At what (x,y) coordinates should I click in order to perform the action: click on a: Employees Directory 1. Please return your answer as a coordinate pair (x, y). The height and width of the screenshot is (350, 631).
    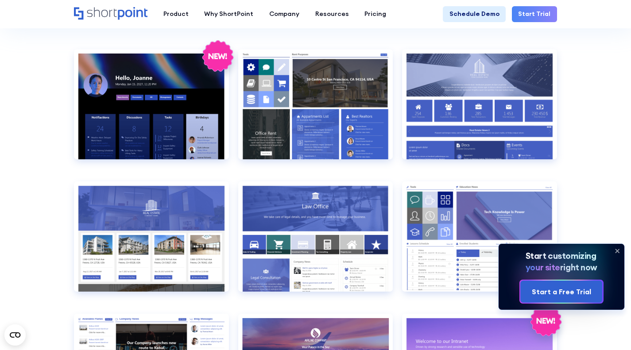
    Looking at the image, I should click on (315, 243).